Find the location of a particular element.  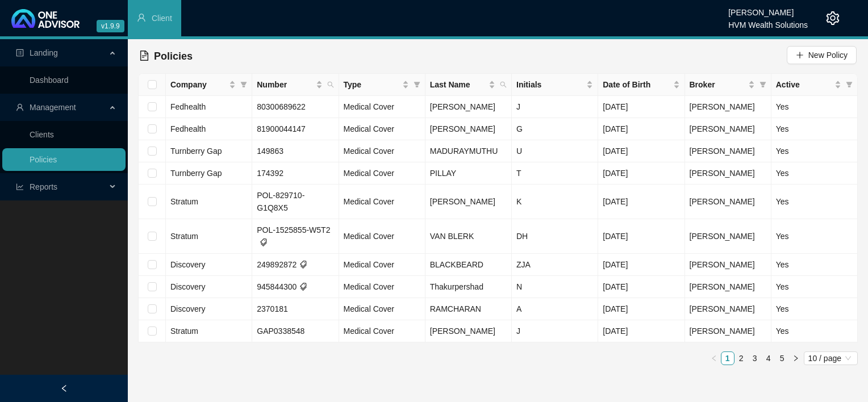

td: BLACKBEARD is located at coordinates (469, 265).